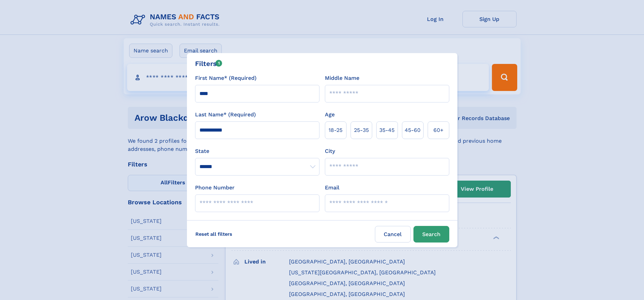 The image size is (644, 300). Describe the element at coordinates (432, 234) in the screenshot. I see `button: Search` at that location.